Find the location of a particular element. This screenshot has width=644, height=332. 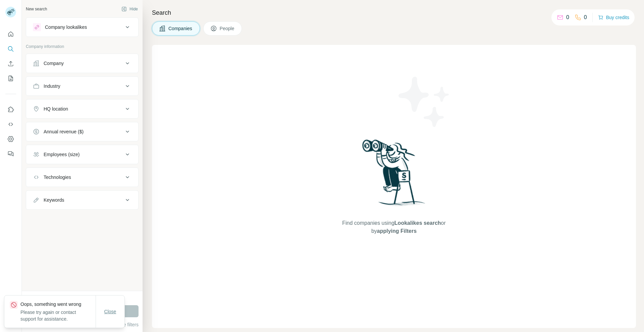

img: Surfe Illustration - Woman searching with binoculars is located at coordinates (394, 175).